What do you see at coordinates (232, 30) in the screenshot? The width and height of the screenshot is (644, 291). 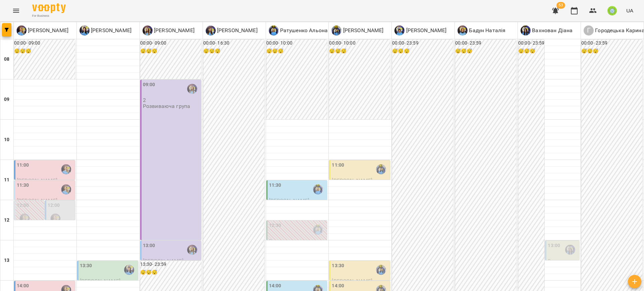 I see `div: Ігнатенко Оксана` at bounding box center [232, 30].